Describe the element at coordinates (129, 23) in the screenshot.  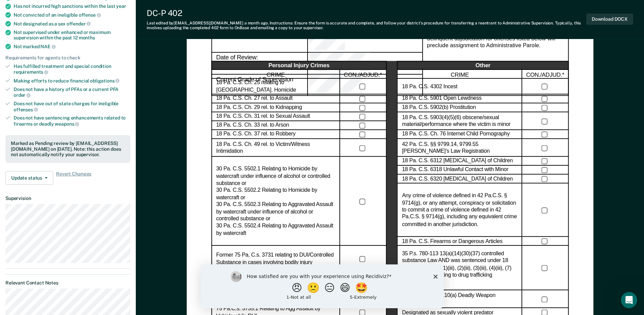
I see `button: 3` at that location.